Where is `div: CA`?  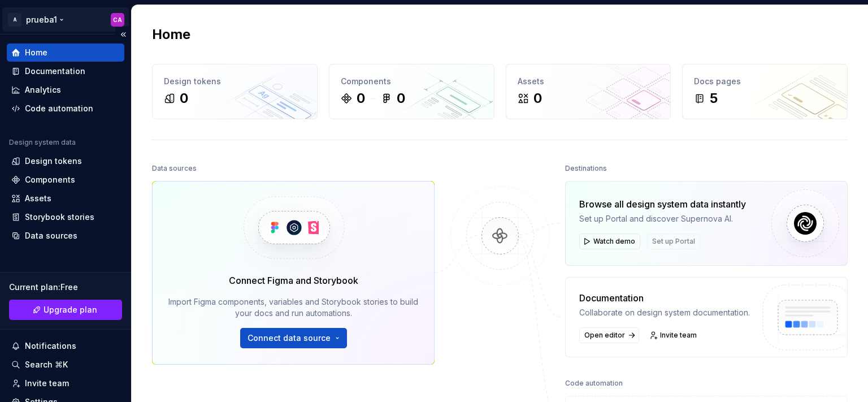 div: CA is located at coordinates (118, 20).